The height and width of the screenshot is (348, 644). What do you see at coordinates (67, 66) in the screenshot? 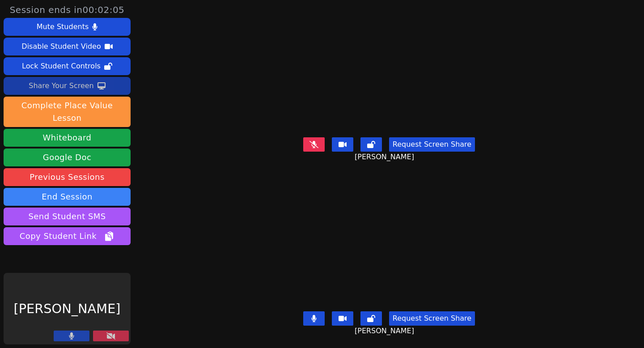
I see `button: Lock Student Controls` at bounding box center [67, 66].